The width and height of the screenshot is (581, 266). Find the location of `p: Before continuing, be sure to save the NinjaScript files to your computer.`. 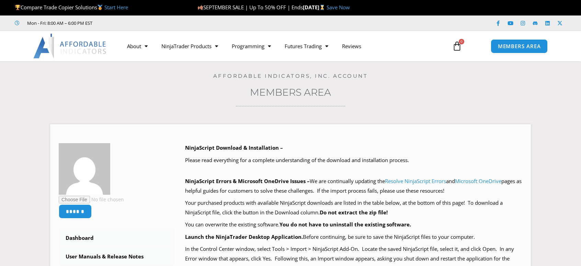

p: Before continuing, be sure to save the NinjaScript files to your computer. is located at coordinates (354, 237).